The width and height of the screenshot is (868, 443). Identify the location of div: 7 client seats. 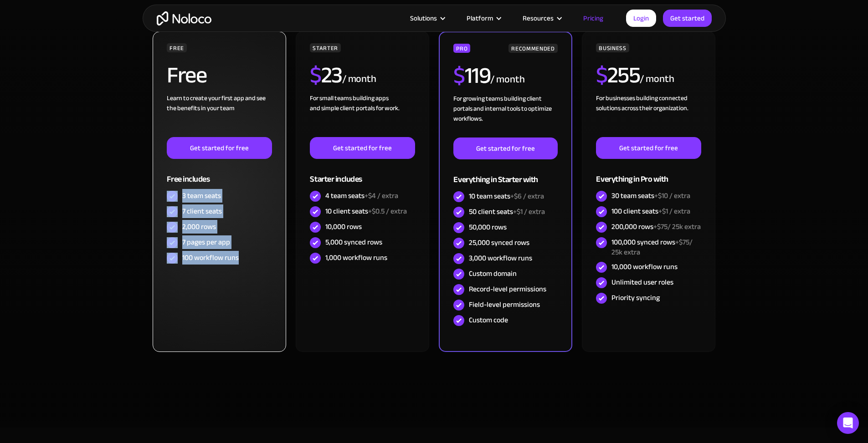
(201, 212).